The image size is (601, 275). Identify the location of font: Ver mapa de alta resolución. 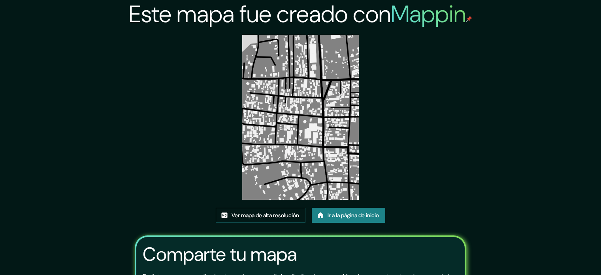
(265, 215).